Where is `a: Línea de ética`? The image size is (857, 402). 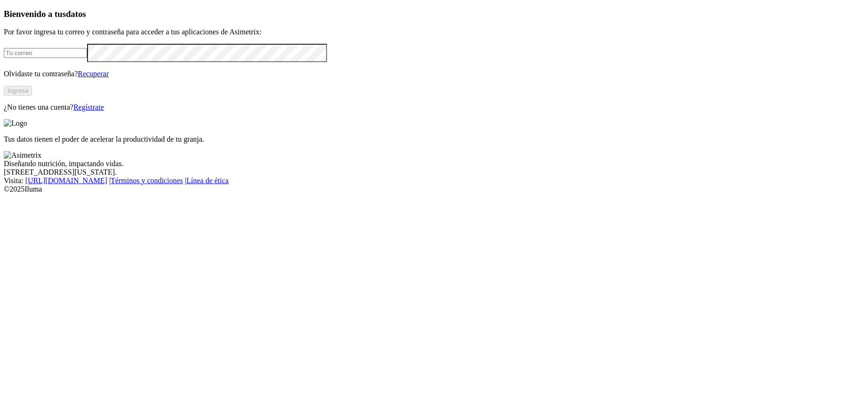
a: Línea de ética is located at coordinates (208, 180).